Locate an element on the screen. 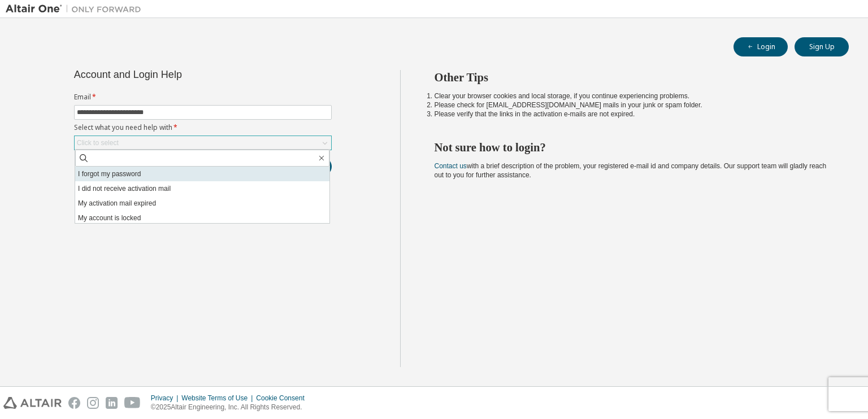 The width and height of the screenshot is (868, 419). div: Privacy is located at coordinates (166, 399).